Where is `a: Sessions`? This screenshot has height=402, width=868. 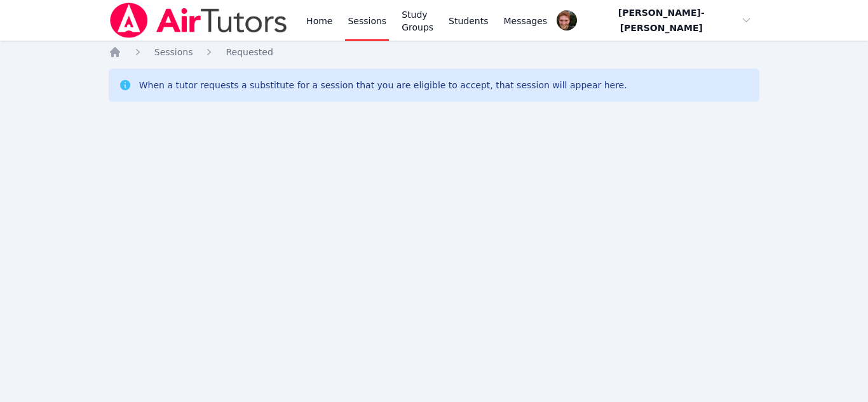 a: Sessions is located at coordinates (173, 52).